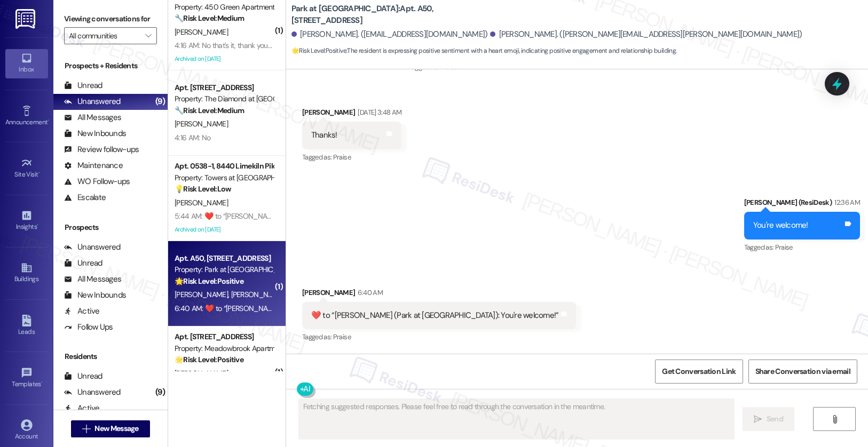 The height and width of the screenshot is (447, 868). Describe the element at coordinates (781, 225) in the screenshot. I see `div: You're welcome!` at that location.